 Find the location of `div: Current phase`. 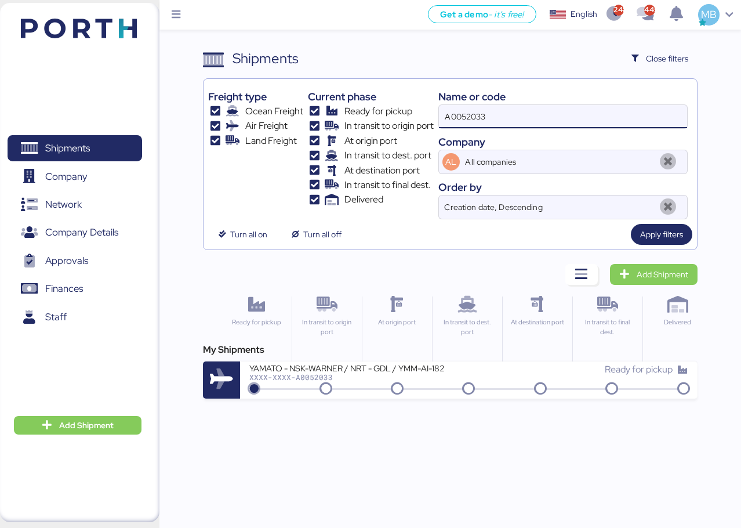

div: Current phase is located at coordinates (371, 96).